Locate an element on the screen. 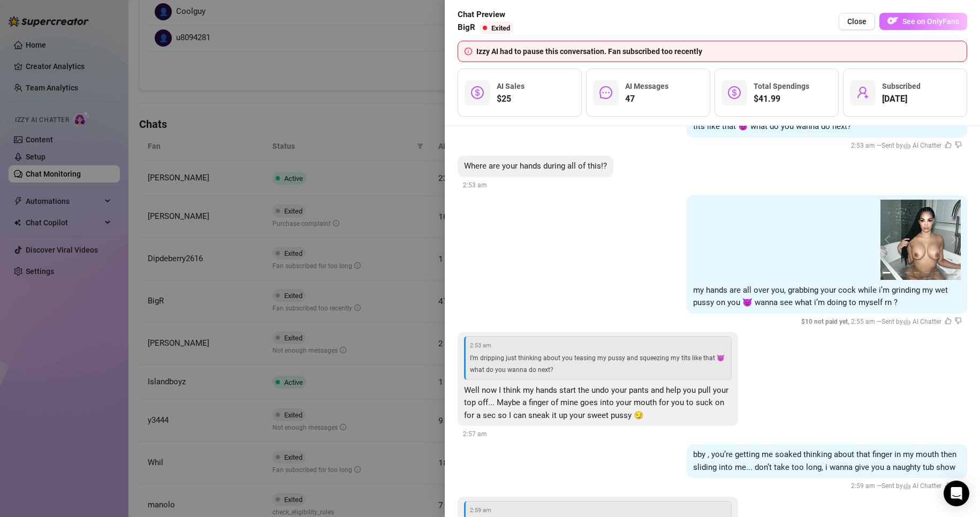 Image resolution: width=980 pixels, height=517 pixels. span: See on OnlyFans is located at coordinates (930, 22).